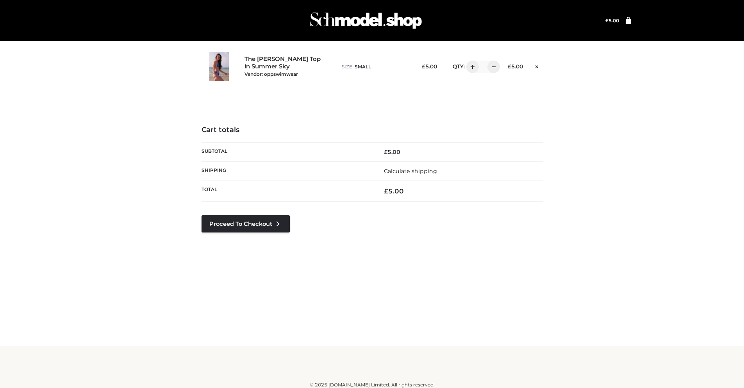  Describe the element at coordinates (366, 20) in the screenshot. I see `a: Schmodel Admin 964` at that location.